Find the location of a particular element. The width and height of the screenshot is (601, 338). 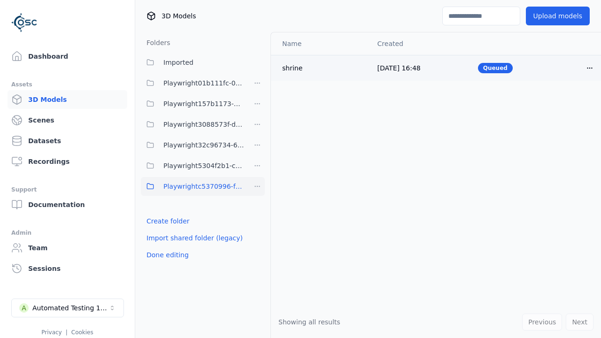

button: Playwright32c96734-6866-42ae-8456-0f4acea52717 is located at coordinates (192, 145).